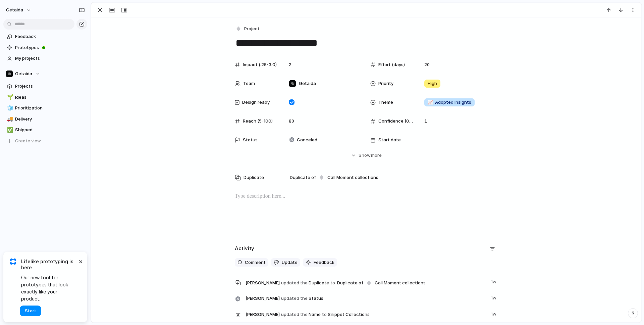  Describe the element at coordinates (45, 37) in the screenshot. I see `a: Feedback` at that location.